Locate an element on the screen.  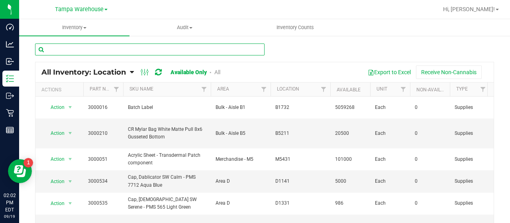
a: Part Number is located at coordinates (106, 89).